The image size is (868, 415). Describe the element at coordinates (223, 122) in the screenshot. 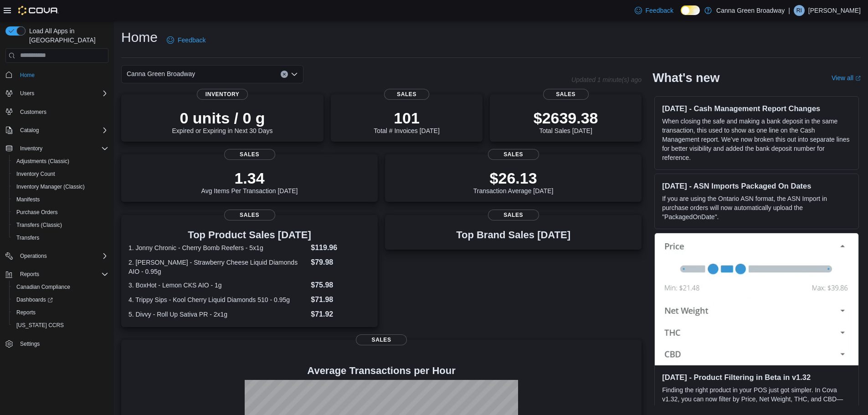

I see `div: Expired or Expiring in Next 30 Days` at that location.